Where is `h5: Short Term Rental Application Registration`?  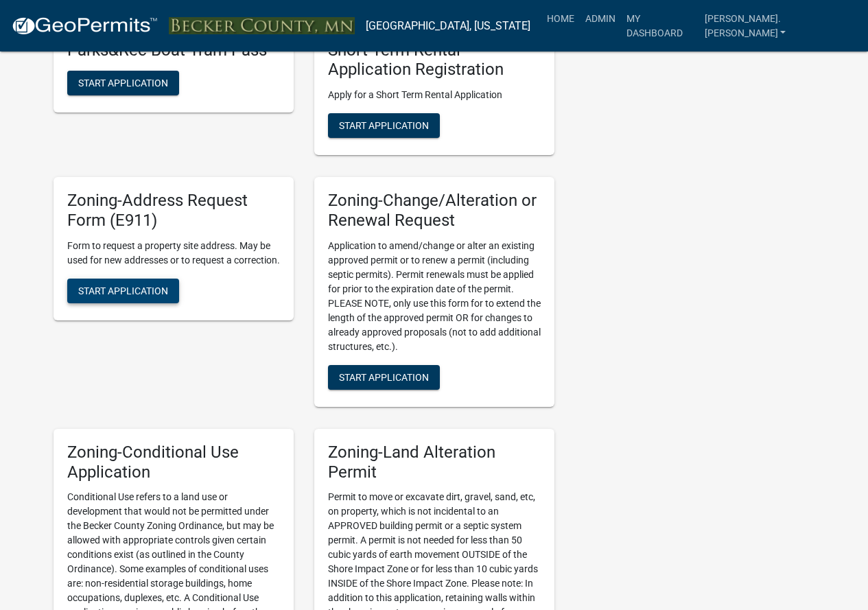 h5: Short Term Rental Application Registration is located at coordinates (434, 60).